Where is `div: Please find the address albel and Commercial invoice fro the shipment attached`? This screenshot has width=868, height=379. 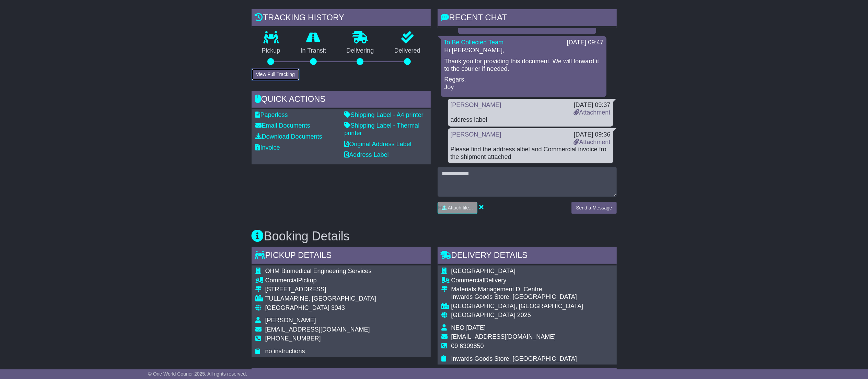
div: Please find the address albel and Commercial invoice fro the shipment attached is located at coordinates (530, 153).